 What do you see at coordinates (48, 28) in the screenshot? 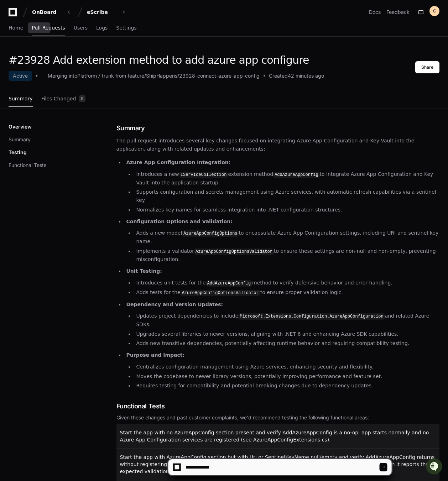
I see `span: Pull Requests` at bounding box center [48, 28].